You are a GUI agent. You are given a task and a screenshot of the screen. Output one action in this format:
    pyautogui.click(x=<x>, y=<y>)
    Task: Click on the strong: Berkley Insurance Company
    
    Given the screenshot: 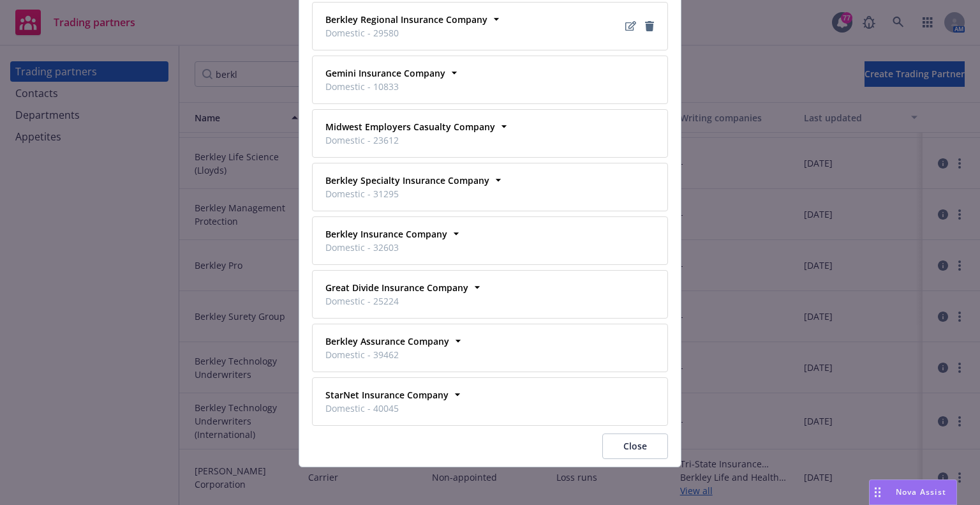 What is the action you would take?
    pyautogui.click(x=386, y=233)
    